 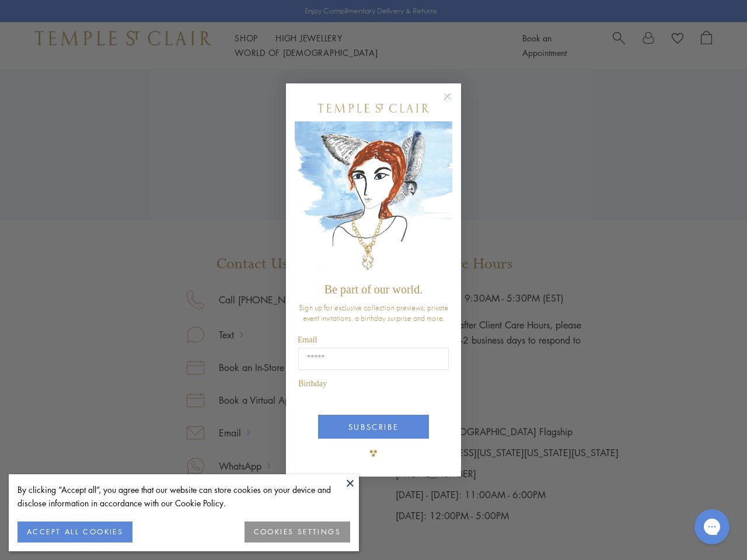 I want to click on img: c4a9eb12-d91a-4d4a-8ee0-386386f4f338.jpeg, so click(x=374, y=199).